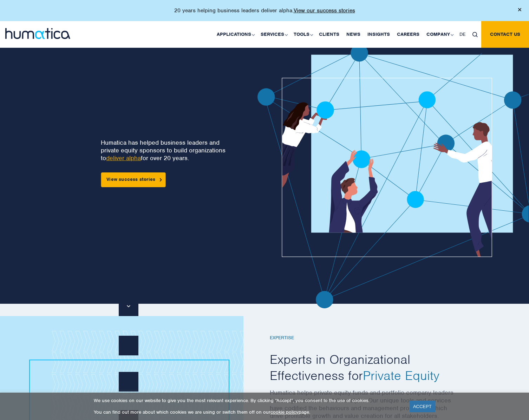 The height and width of the screenshot is (420, 529). What do you see at coordinates (248, 412) in the screenshot?
I see `p: You can find out more about which cookies we are using or switch them off on our page.` at bounding box center [248, 412].